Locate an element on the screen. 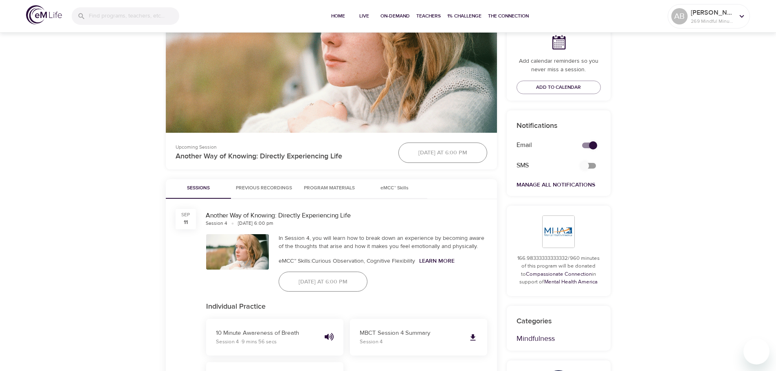  p: Notifications is located at coordinates (558, 125).